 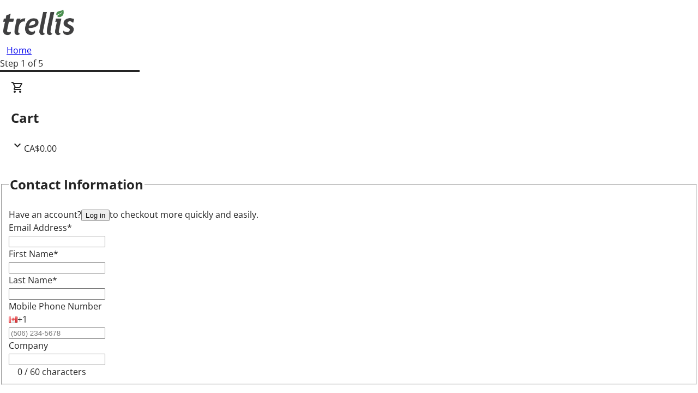 What do you see at coordinates (40, 227) in the screenshot?
I see `label: Email Address*` at bounding box center [40, 227].